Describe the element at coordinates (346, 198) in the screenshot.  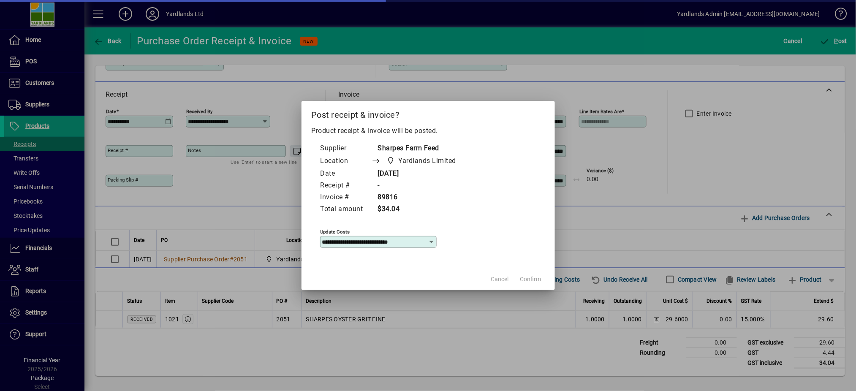
I see `td: Invoice #` at that location.